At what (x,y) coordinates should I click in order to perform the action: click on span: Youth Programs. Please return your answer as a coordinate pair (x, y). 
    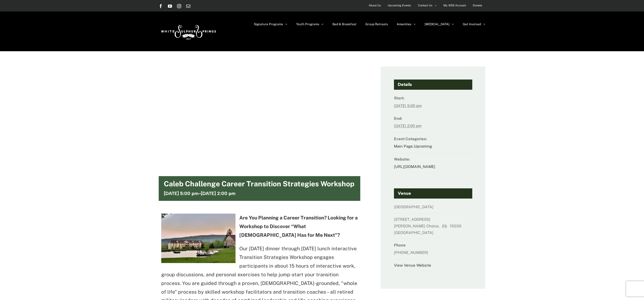
    Looking at the image, I should click on (308, 25).